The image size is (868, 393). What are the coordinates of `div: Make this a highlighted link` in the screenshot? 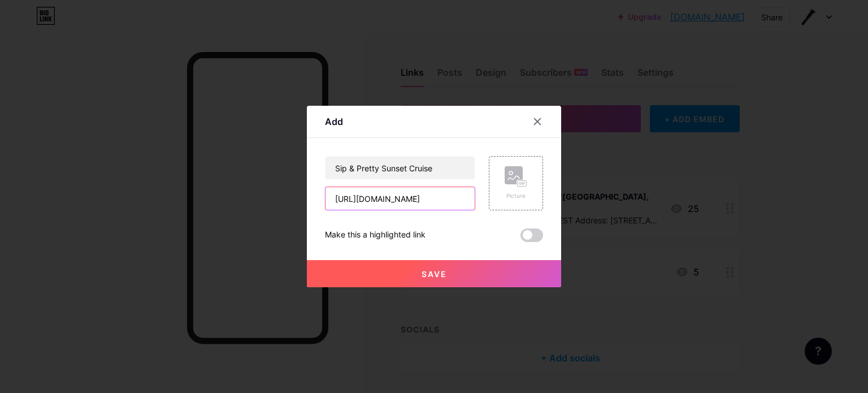 It's located at (375, 235).